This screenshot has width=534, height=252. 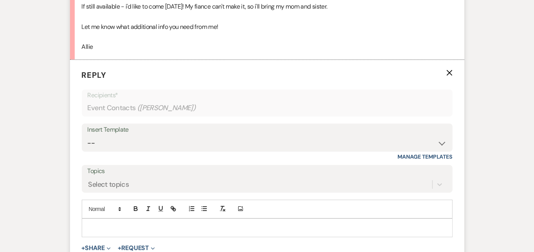 What do you see at coordinates (267, 130) in the screenshot?
I see `div: Insert Template` at bounding box center [267, 130].